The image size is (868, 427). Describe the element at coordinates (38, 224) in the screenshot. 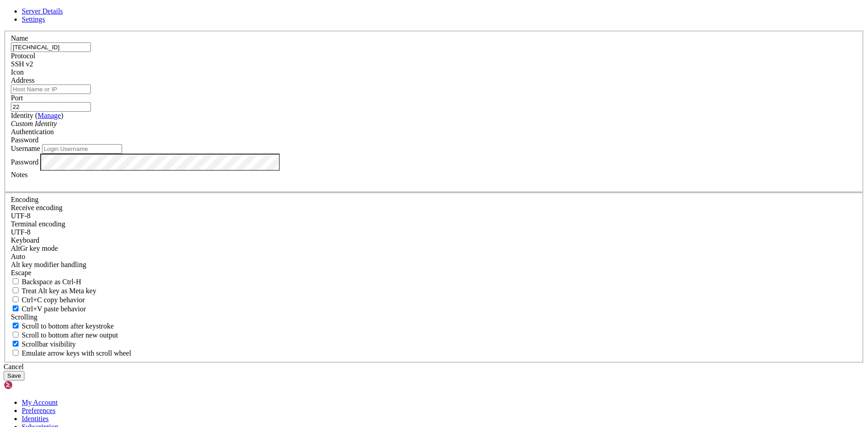

I see `label: The default terminal encoding. ISO-2022 enables character map translations (like graphics maps). ...` at that location.